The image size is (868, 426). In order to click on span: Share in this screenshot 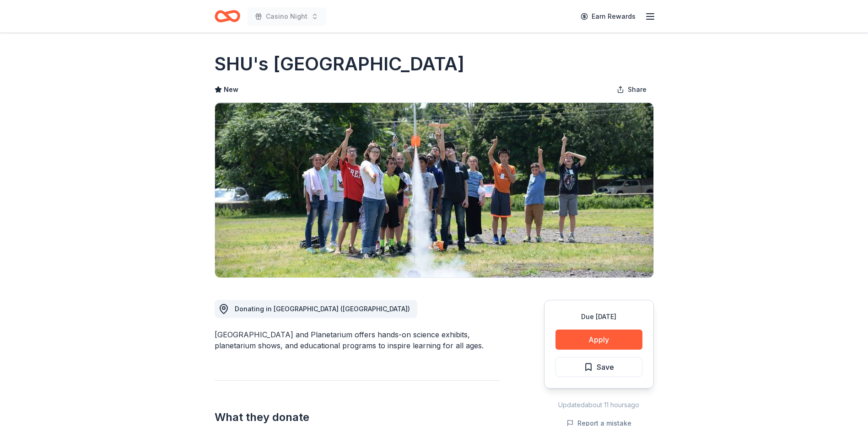, I will do `click(637, 89)`.